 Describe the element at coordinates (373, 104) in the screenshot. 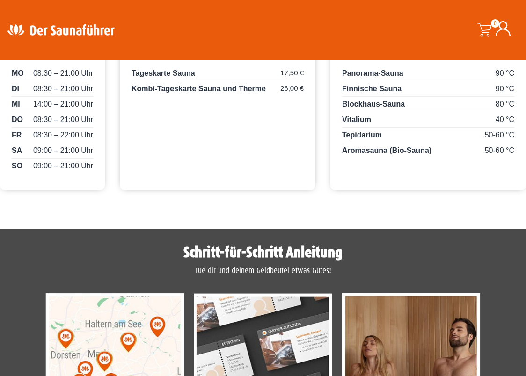

I see `span: Blockhaus-Sauna` at that location.